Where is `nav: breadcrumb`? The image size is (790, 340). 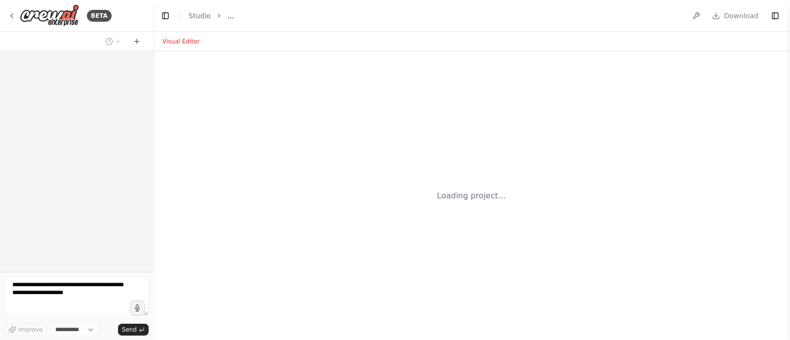 nav: breadcrumb is located at coordinates (211, 16).